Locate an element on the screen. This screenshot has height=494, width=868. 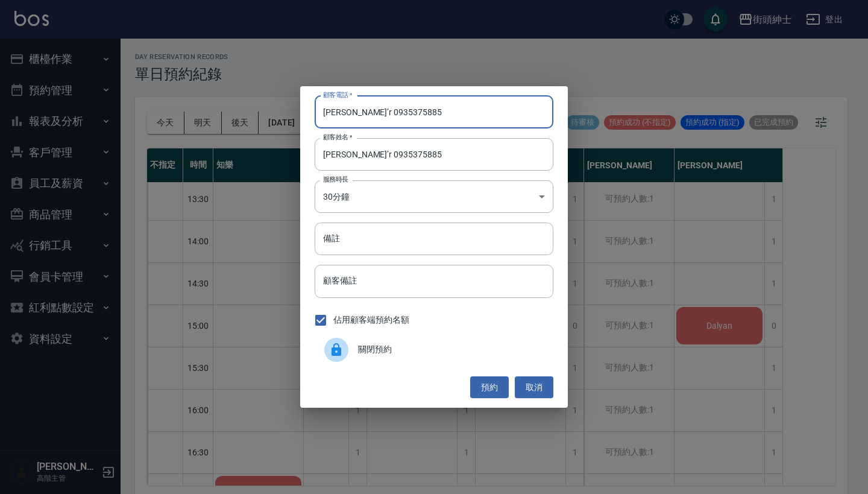
button: 預約 is located at coordinates (490, 388).